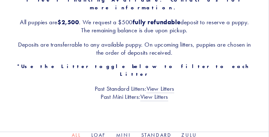  Describe the element at coordinates (68, 22) in the screenshot. I see `strong: $2,500` at that location.